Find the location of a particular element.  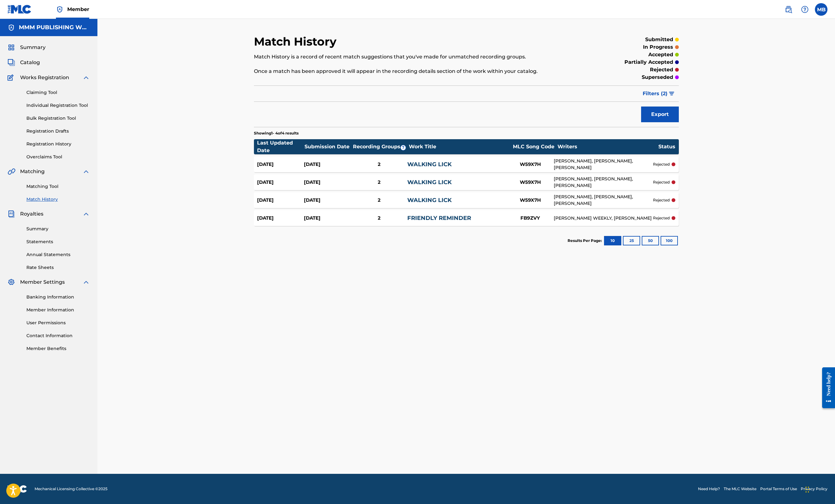

img: Member Settings is located at coordinates (11, 282).